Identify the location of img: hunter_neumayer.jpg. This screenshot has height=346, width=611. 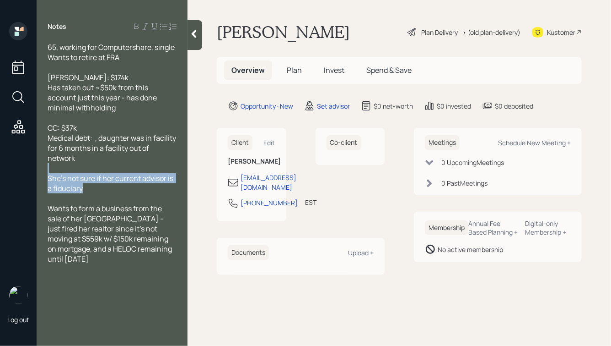
(18, 295).